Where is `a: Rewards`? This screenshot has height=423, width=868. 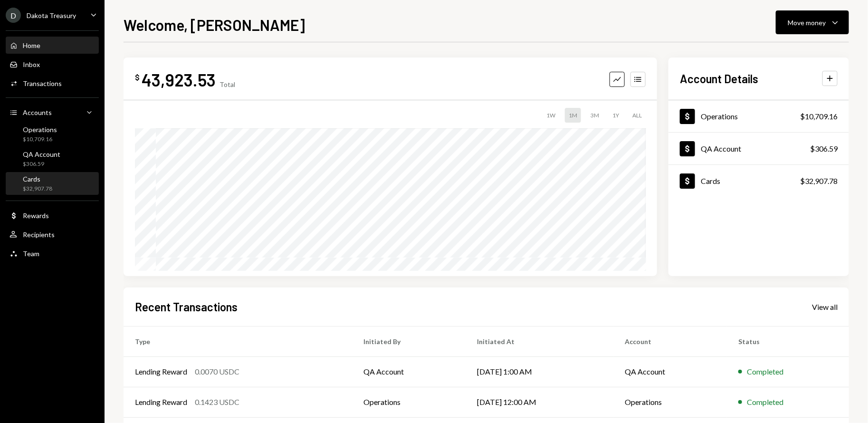
a: Rewards is located at coordinates (52, 215).